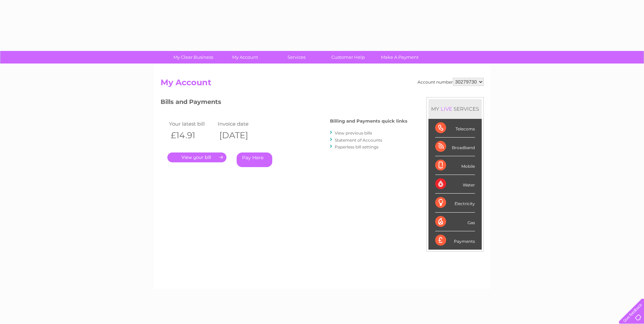  Describe the element at coordinates (455, 241) in the screenshot. I see `div: Payments` at that location.